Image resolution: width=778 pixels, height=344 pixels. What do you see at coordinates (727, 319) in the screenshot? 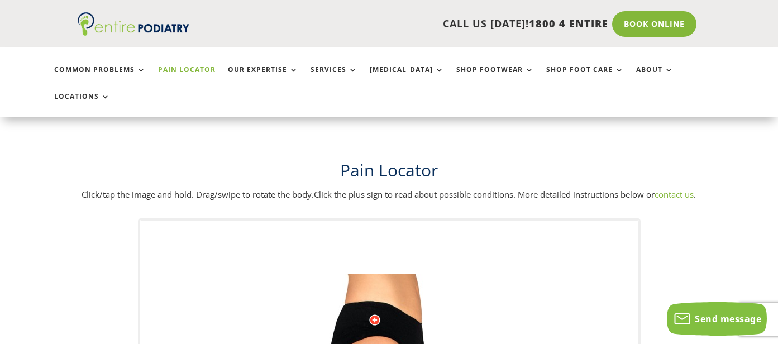
I see `span: Send message` at bounding box center [727, 319].